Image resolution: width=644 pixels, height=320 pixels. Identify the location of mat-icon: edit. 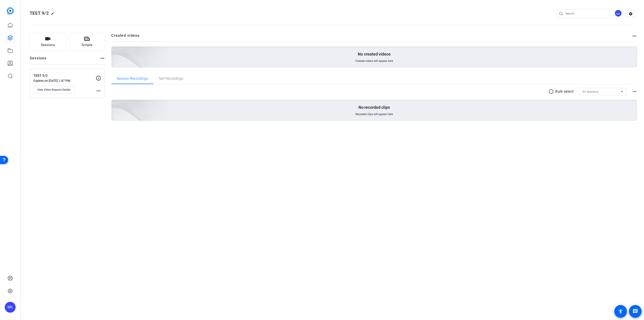
(54, 15).